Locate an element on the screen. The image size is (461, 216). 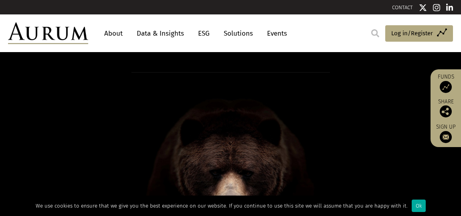
a: CONTACT is located at coordinates (403, 7).